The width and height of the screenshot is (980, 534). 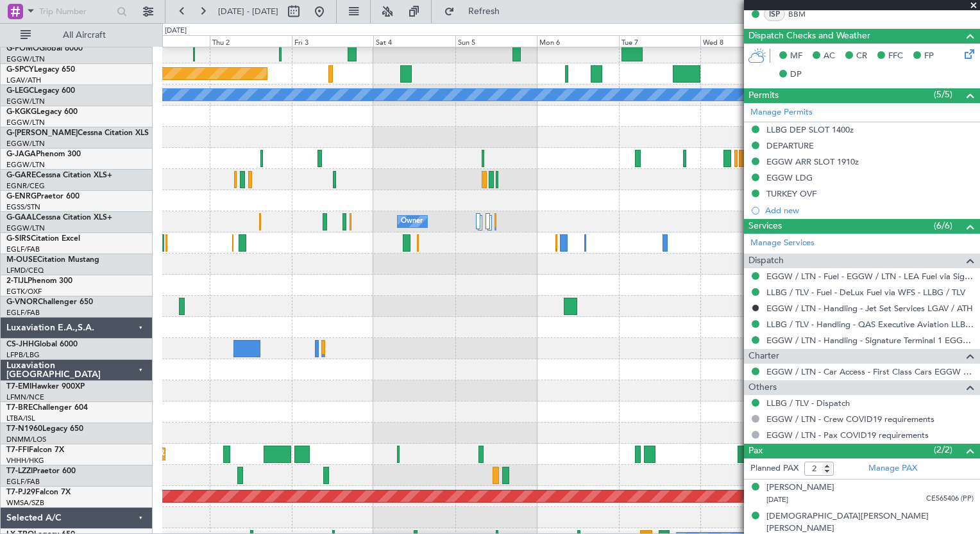 What do you see at coordinates (25, 270) in the screenshot?
I see `a: LFMD/CEQ` at bounding box center [25, 270].